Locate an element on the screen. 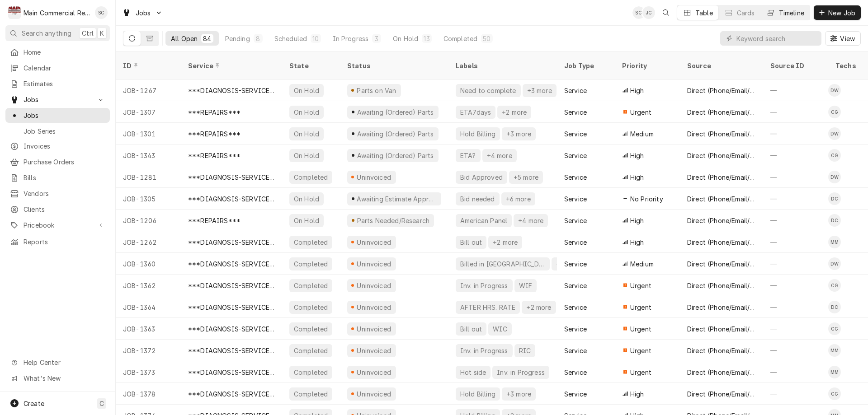 Image resolution: width=868 pixels, height=415 pixels. div: Dylan Crawford's Avatar is located at coordinates (834, 199).